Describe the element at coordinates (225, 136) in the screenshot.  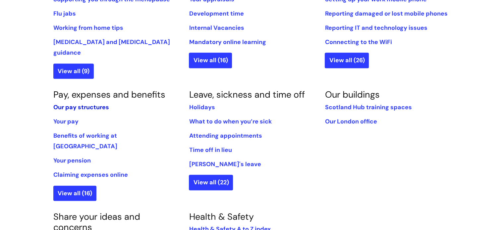
I see `a: Attending appointments` at that location.